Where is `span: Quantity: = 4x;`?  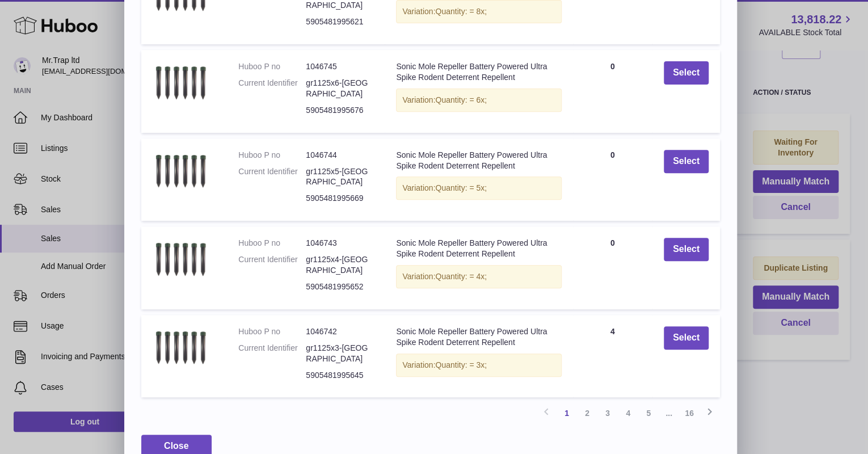 span: Quantity: = 4x; is located at coordinates (461, 276).